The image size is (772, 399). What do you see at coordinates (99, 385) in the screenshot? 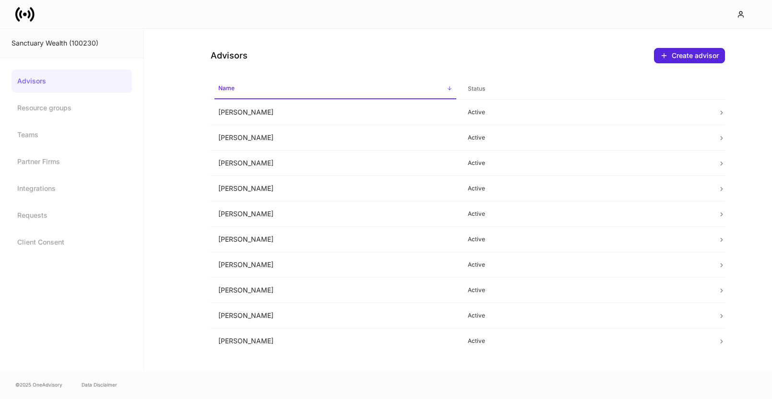
I see `a: Data Disclaimer` at bounding box center [99, 385].